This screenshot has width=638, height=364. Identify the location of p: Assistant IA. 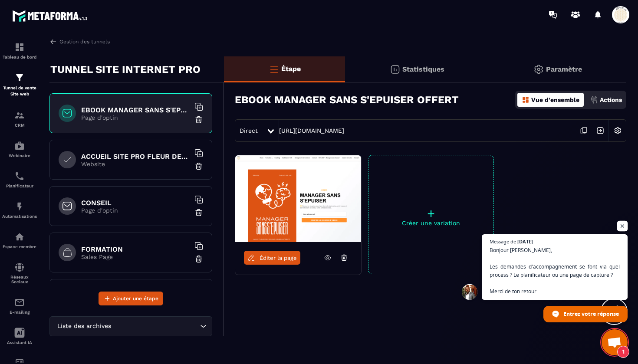
(20, 343).